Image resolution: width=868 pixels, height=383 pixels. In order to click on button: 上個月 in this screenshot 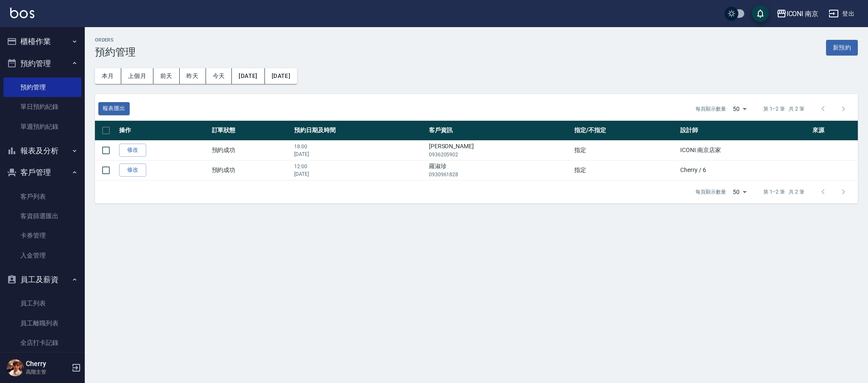, I will do `click(137, 76)`.